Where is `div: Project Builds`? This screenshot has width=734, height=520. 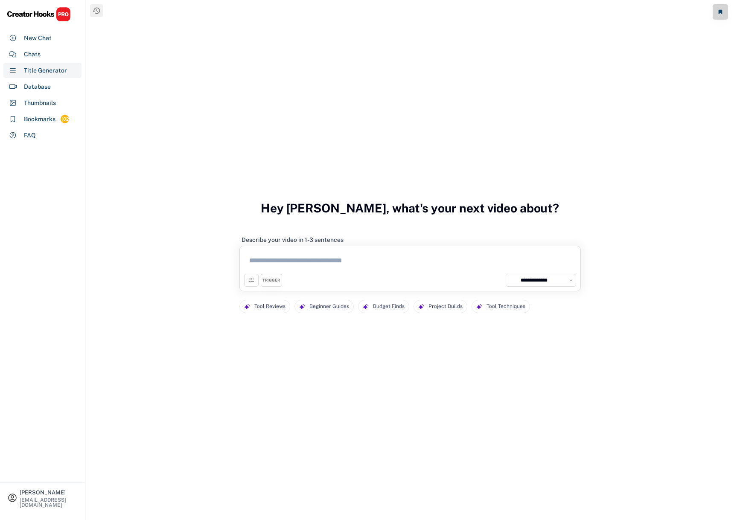
div: Project Builds is located at coordinates (446, 307).